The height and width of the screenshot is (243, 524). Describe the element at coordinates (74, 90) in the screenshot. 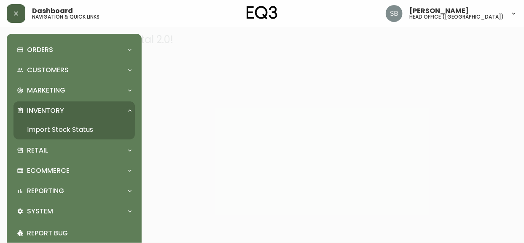

I see `div: Marketing` at that location.